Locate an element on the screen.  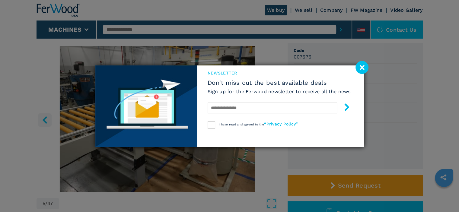
button: submit-button is located at coordinates (343, 108).